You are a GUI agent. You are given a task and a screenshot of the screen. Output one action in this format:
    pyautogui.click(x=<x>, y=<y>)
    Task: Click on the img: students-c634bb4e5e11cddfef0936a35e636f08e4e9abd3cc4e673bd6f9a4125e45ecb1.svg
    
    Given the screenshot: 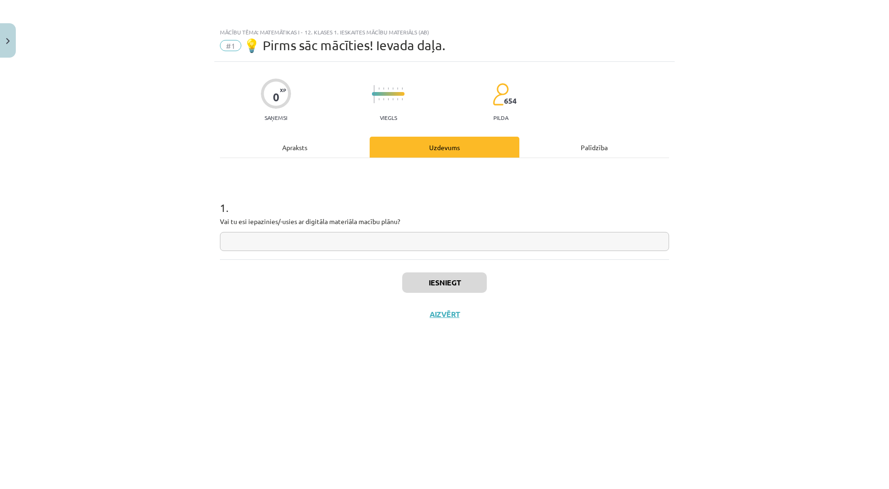 What is the action you would take?
    pyautogui.click(x=501, y=94)
    